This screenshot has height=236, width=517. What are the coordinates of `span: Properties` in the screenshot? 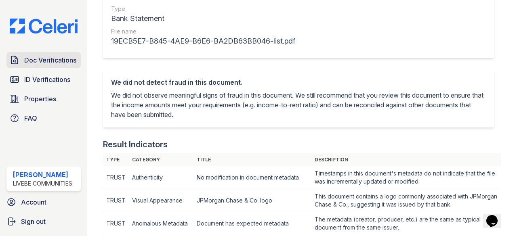 It's located at (40, 99).